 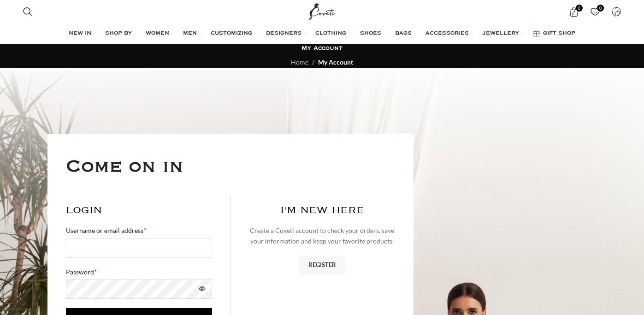 What do you see at coordinates (559, 34) in the screenshot?
I see `span: GIFT SHOP` at bounding box center [559, 34].